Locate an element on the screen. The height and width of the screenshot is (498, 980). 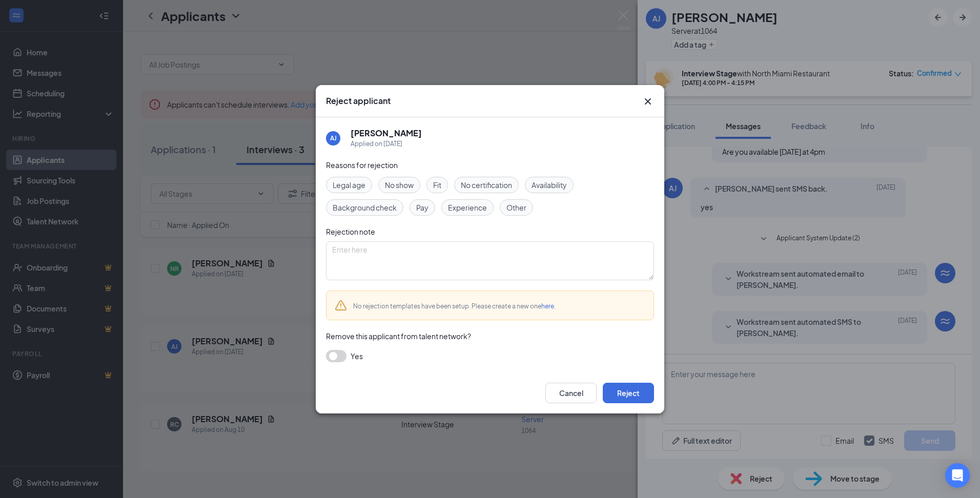
svg: Cross is located at coordinates (648, 101).